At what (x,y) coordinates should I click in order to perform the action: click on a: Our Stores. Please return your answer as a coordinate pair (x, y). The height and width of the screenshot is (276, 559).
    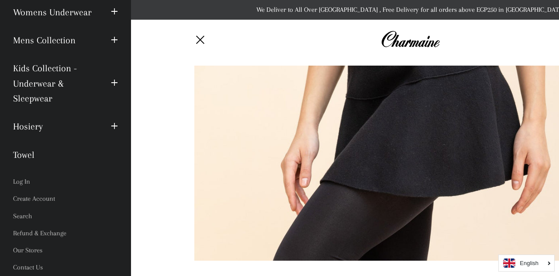
    Looking at the image, I should click on (66, 250).